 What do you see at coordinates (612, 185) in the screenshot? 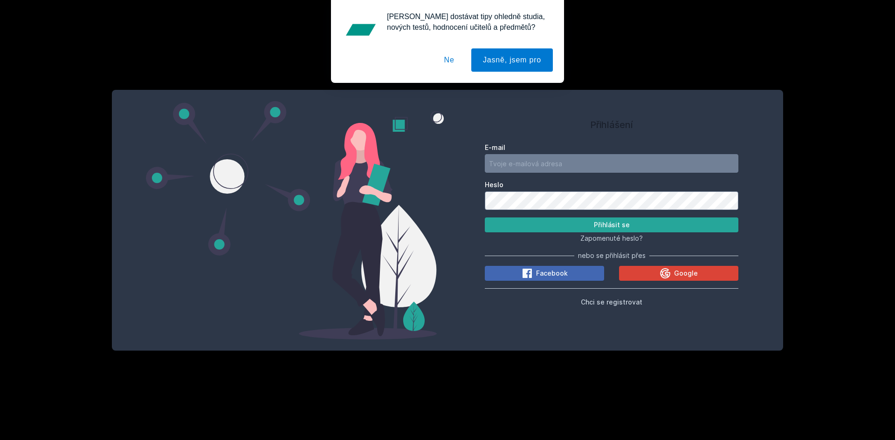
I see `label: Heslo` at bounding box center [612, 185].